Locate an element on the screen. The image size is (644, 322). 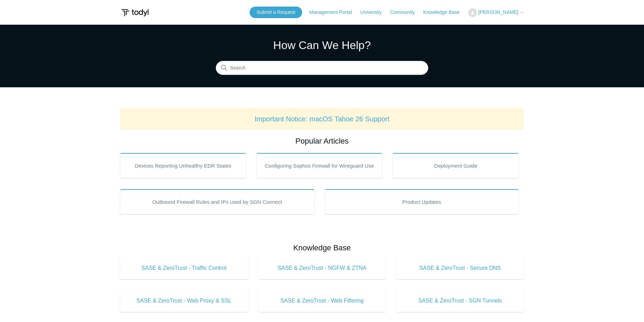
a: Important Notice: macOS Tahoe 26 Support is located at coordinates (322, 119).